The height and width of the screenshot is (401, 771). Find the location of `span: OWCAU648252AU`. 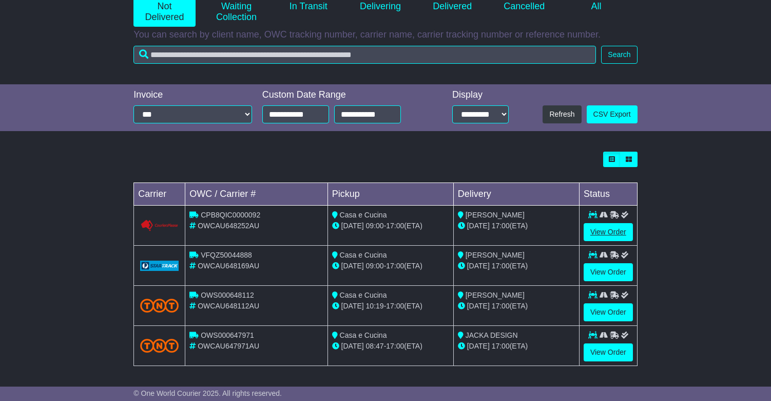

span: OWCAU648252AU is located at coordinates (229, 225).